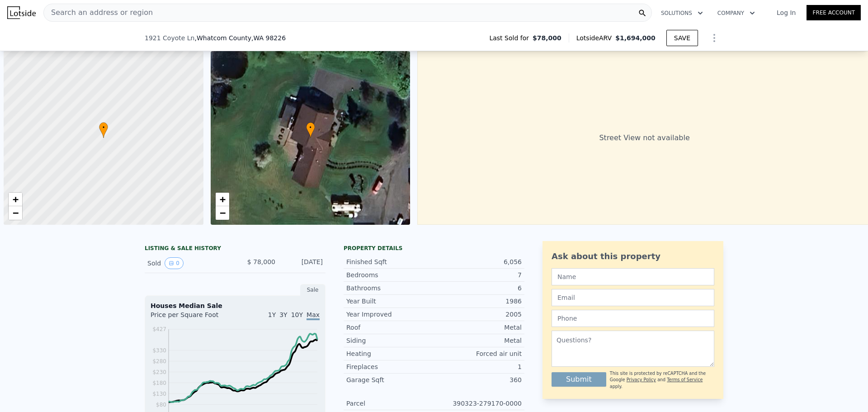 The image size is (868, 412). Describe the element at coordinates (596, 38) in the screenshot. I see `span: Lotside ARV` at that location.